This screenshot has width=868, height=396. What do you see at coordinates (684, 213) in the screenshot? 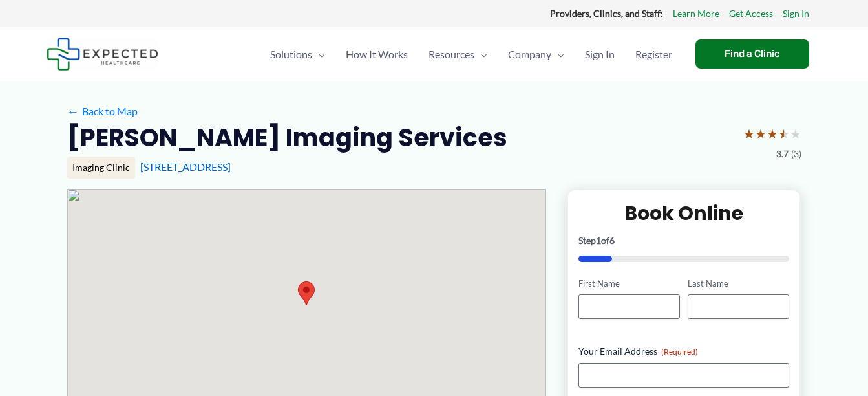
I see `h2: Book Online` at bounding box center [684, 213].